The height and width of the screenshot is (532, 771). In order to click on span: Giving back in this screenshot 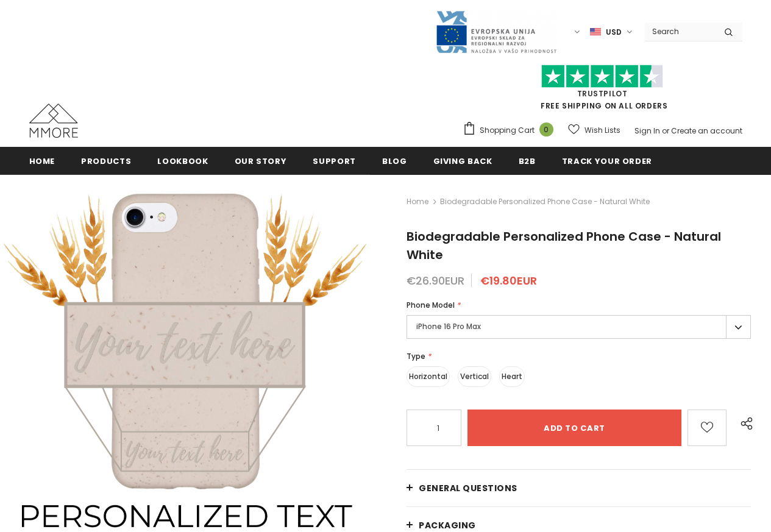, I will do `click(463, 161)`.